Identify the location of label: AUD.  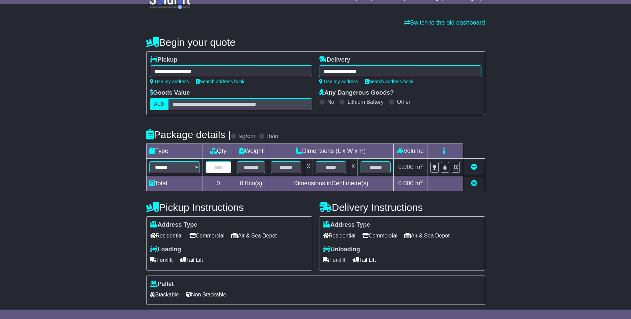
(159, 104).